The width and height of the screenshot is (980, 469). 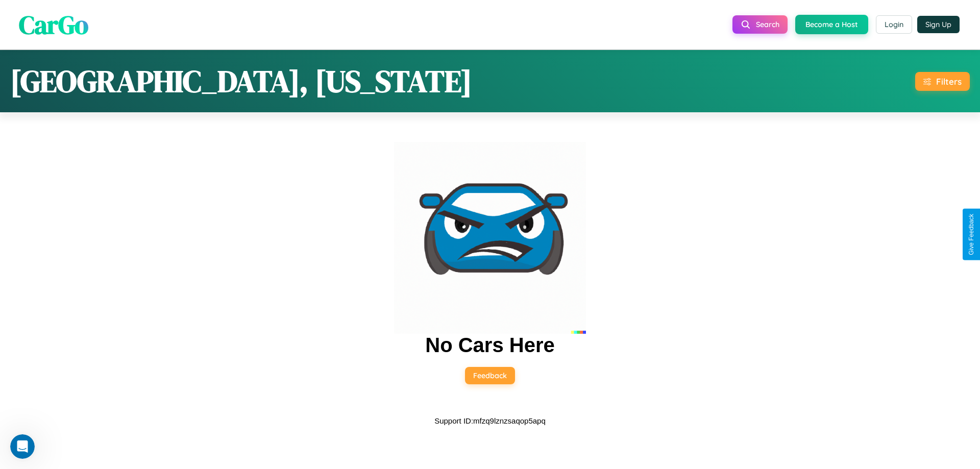 What do you see at coordinates (490, 238) in the screenshot?
I see `img: car` at bounding box center [490, 238].